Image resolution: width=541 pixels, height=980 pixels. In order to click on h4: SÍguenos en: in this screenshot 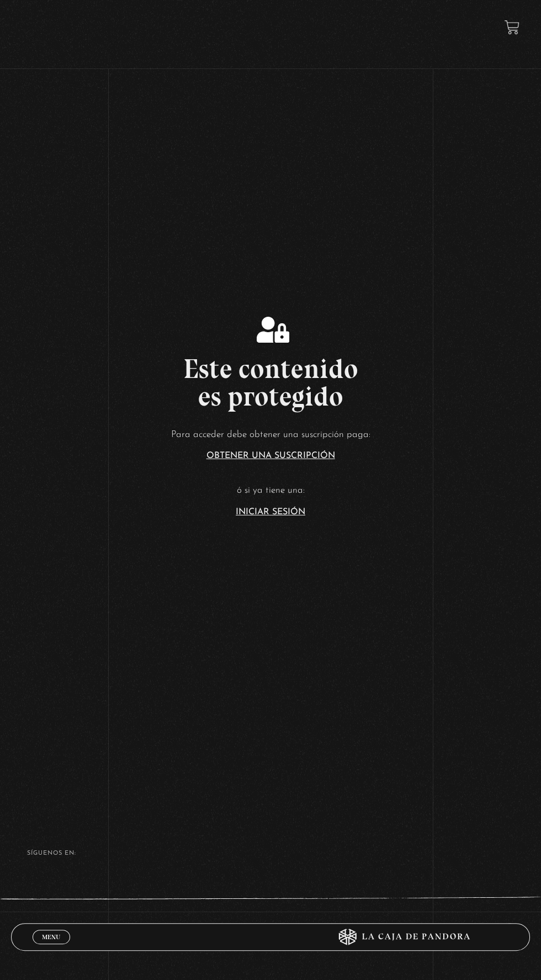, I will do `click(270, 853)`.